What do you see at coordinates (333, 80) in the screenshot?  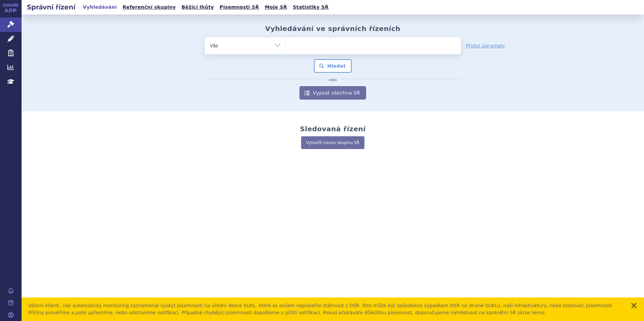 I see `i: nebo` at bounding box center [333, 80].